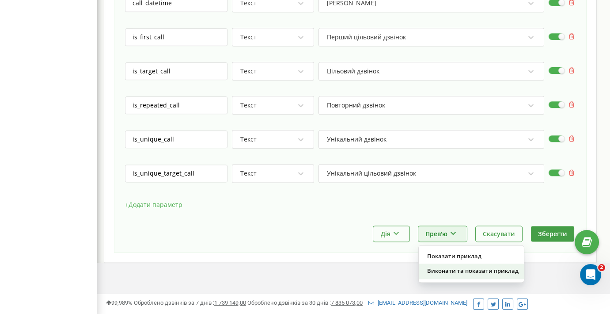  Describe the element at coordinates (119, 302) in the screenshot. I see `span: 99,989%` at that location.